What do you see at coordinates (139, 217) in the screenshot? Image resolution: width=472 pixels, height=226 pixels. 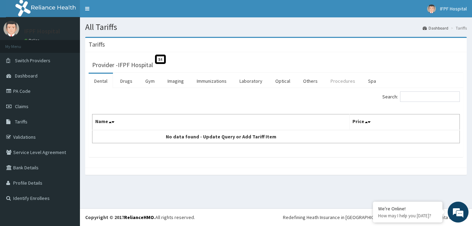 I see `a: RelianceHMO` at bounding box center [139, 217].